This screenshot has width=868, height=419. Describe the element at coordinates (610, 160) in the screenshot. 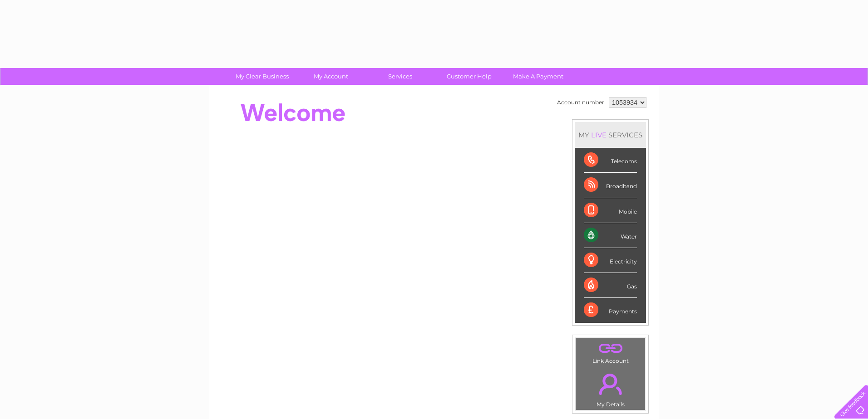

I see `div: Telecoms` at that location.